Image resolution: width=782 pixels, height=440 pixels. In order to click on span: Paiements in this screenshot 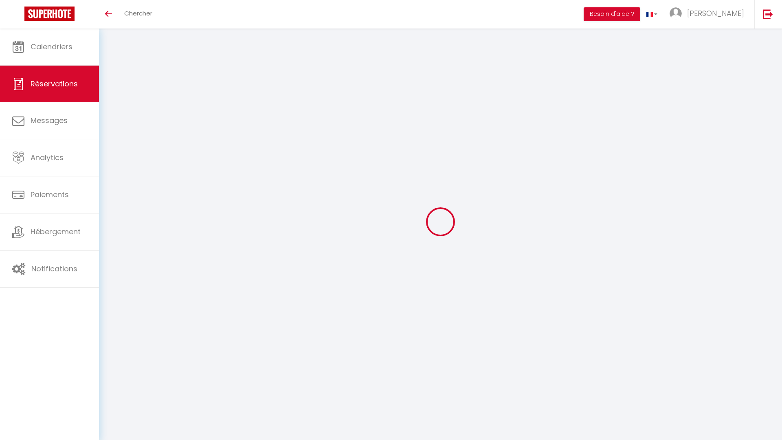, I will do `click(50, 194)`.